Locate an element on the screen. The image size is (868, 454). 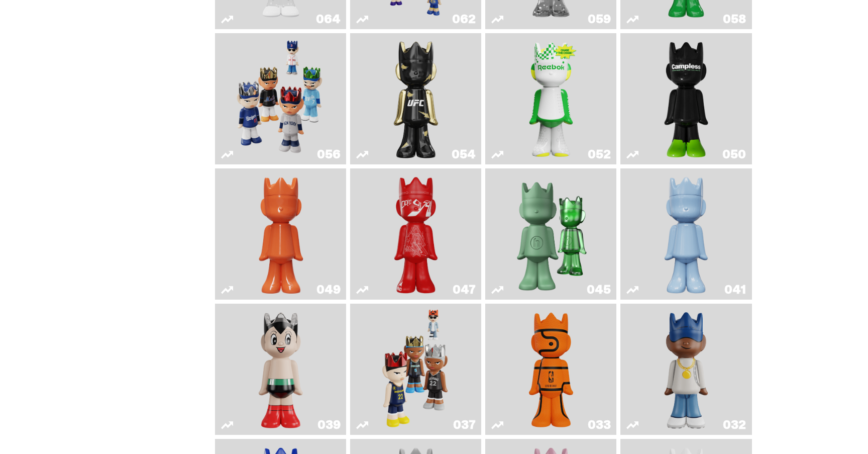
a: Schrödinger's ghost: Orange Vibe is located at coordinates (280, 234).